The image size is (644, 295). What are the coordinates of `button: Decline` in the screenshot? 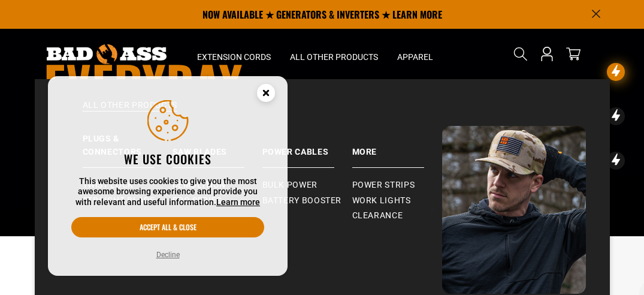 It's located at (168, 255).